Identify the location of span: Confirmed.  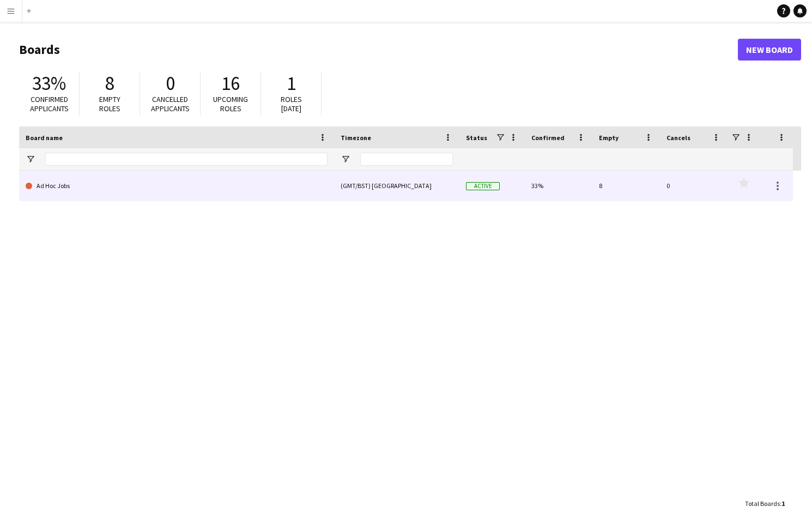
(548, 137).